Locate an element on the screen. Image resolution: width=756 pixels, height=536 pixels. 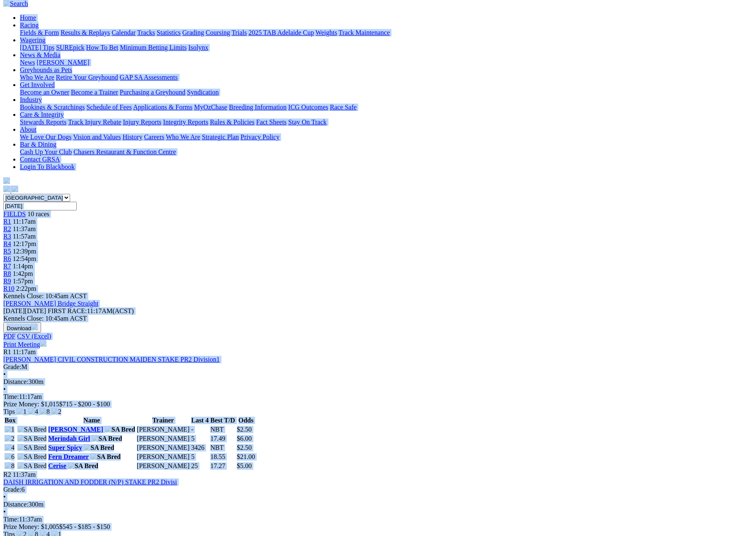
th: Odds is located at coordinates (246, 421).